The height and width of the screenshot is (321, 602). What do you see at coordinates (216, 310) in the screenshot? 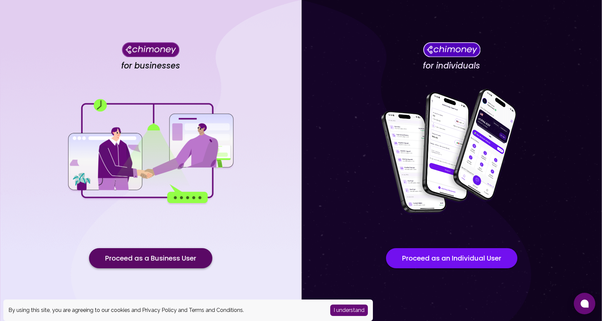
I see `a: Terms and Conditions` at bounding box center [216, 310].